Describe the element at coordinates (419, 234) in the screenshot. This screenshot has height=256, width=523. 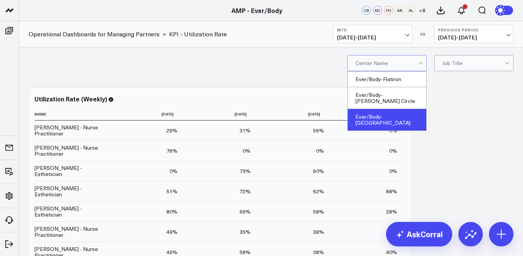
I see `a: AskCorral` at that location.